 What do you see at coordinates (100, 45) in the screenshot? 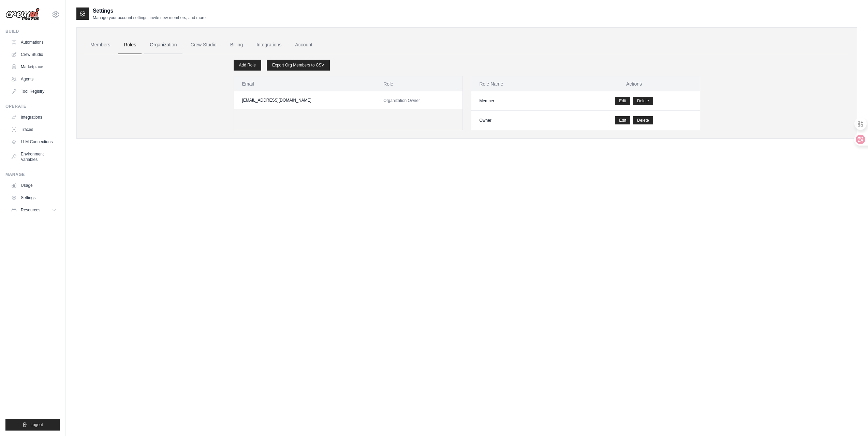
I see `a: Members` at bounding box center [100, 45].